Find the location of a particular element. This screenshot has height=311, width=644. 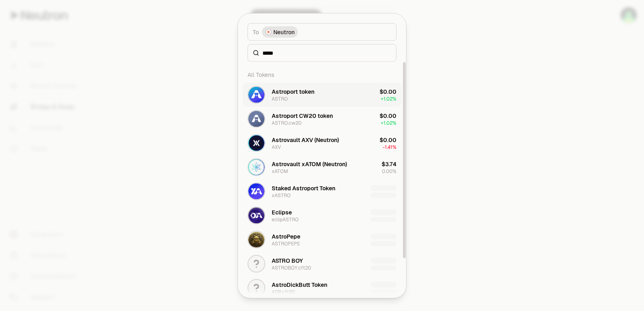

button: ASTRO.cw20 LogoAstroport CW20 tokenASTRO.cw20$0.00+1.02% is located at coordinates (322, 119).